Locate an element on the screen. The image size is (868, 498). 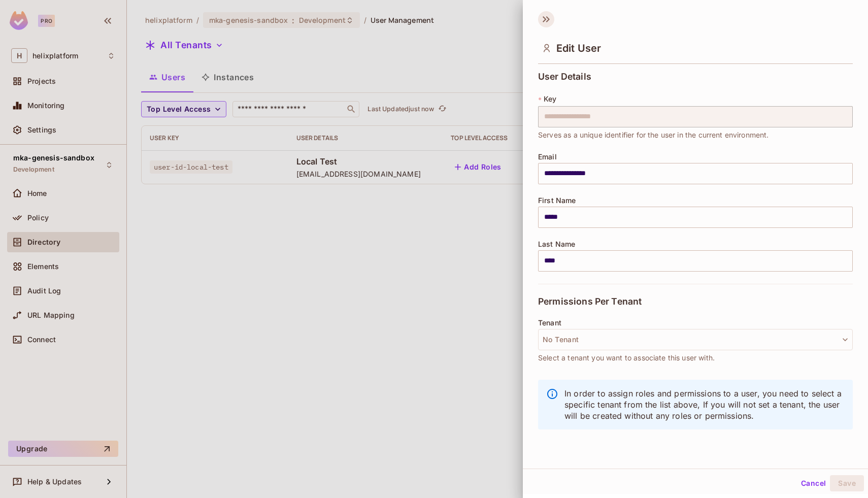
span: First Name is located at coordinates (556, 200).